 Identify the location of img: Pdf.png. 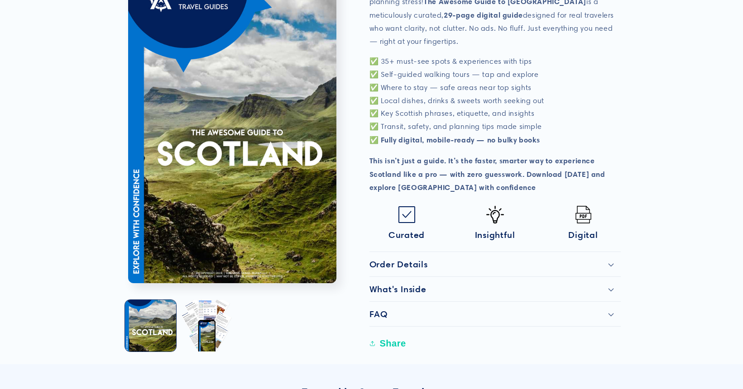
(583, 215).